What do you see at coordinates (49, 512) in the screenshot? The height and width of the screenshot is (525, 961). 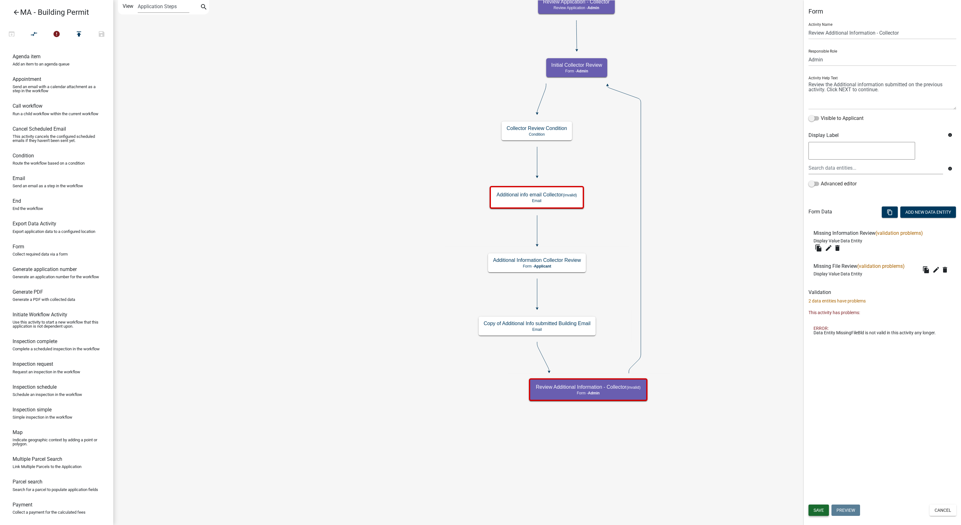 I see `p: Collect a payment for the calculated fees` at bounding box center [49, 512].